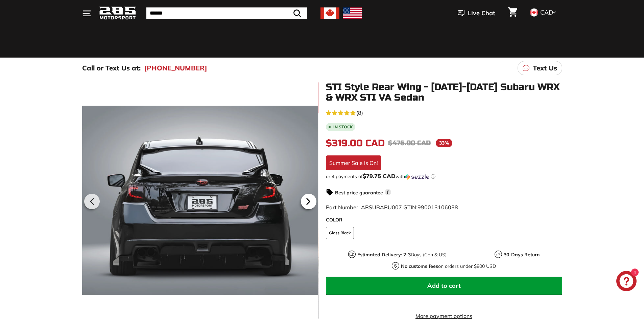 Image resolution: width=644 pixels, height=320 pixels. I want to click on span: $79.75 CAD, so click(379, 176).